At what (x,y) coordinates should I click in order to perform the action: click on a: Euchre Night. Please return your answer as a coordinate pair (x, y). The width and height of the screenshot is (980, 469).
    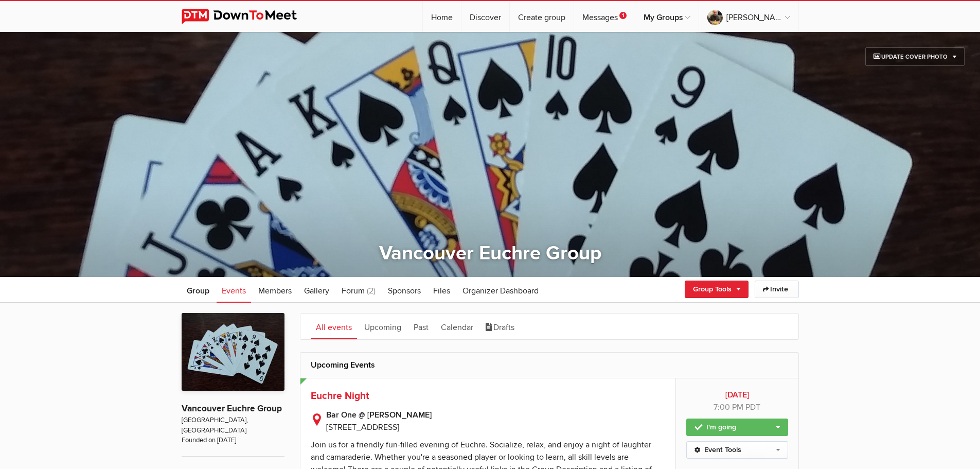
    Looking at the image, I should click on (340, 396).